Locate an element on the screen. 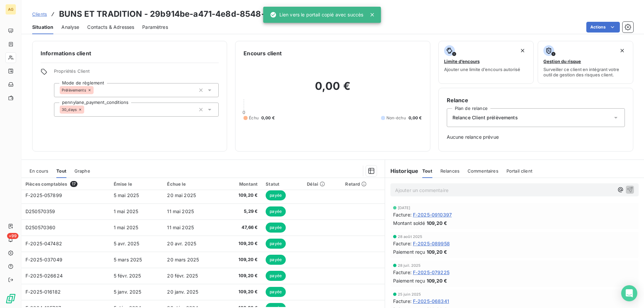 The image size is (644, 308). img: Logo LeanPay is located at coordinates (11, 299).